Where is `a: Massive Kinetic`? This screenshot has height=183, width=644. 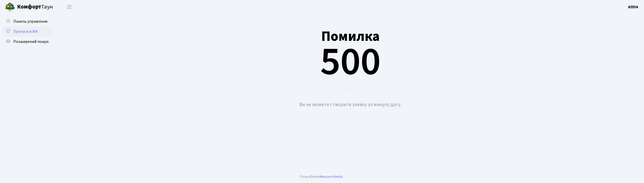
a: Massive Kinetic is located at coordinates (331, 176).